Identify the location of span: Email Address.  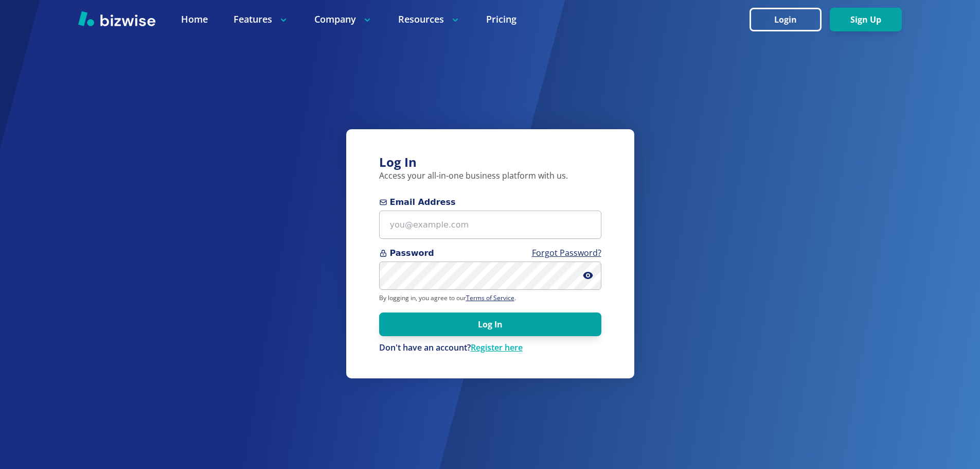
(491, 203).